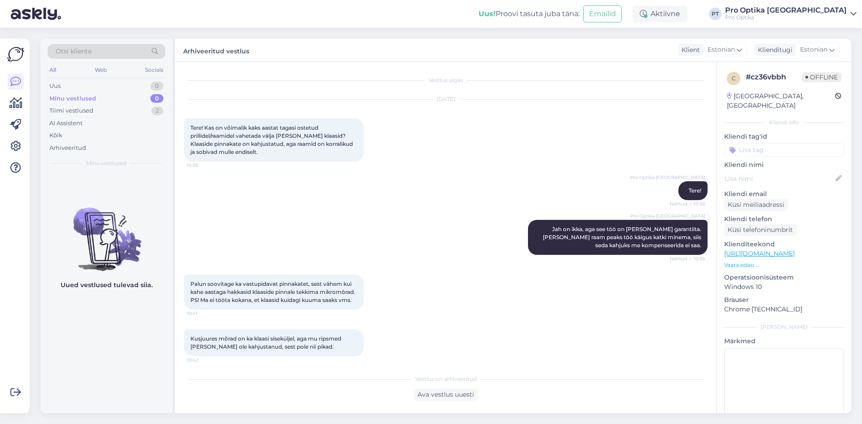 Image resolution: width=862 pixels, height=424 pixels. I want to click on p: Uued vestlused tulevad siia., so click(106, 285).